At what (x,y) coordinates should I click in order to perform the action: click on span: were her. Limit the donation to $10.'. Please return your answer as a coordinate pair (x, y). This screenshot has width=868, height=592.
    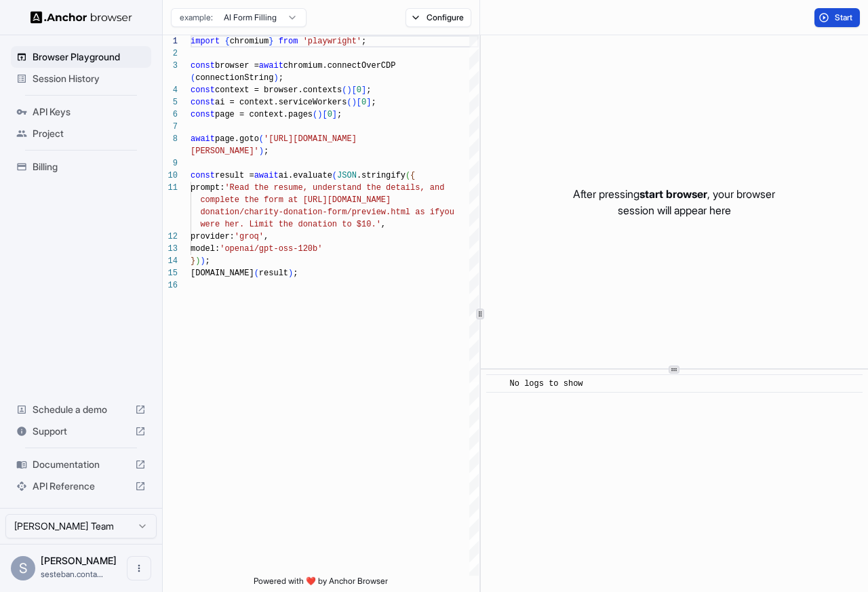
    Looking at the image, I should click on (290, 225).